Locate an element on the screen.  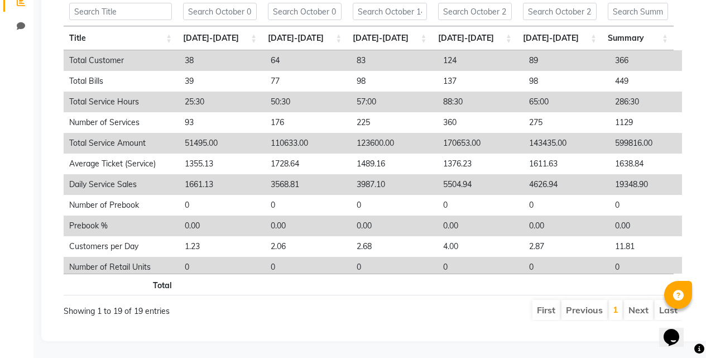
td: 360 is located at coordinates (481, 122).